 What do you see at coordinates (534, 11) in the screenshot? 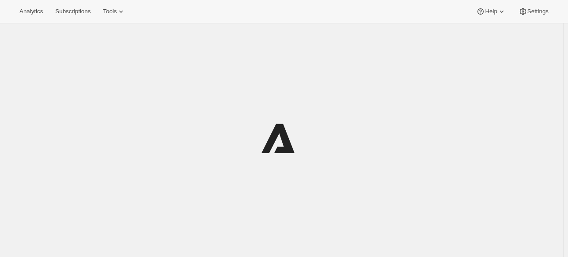
I see `button: Settings` at bounding box center [534, 11].